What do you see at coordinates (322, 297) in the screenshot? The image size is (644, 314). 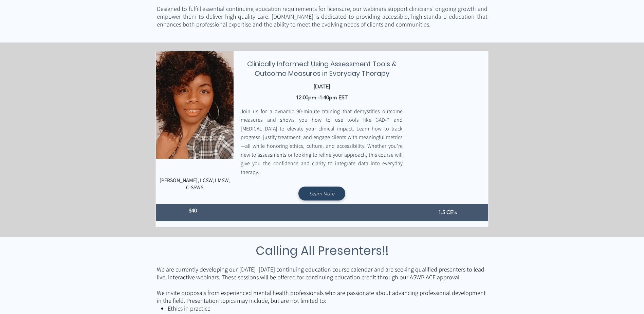 I see `p: We invite proposals from experienced mental health professionals who are passionate about advanci...` at bounding box center [322, 297].